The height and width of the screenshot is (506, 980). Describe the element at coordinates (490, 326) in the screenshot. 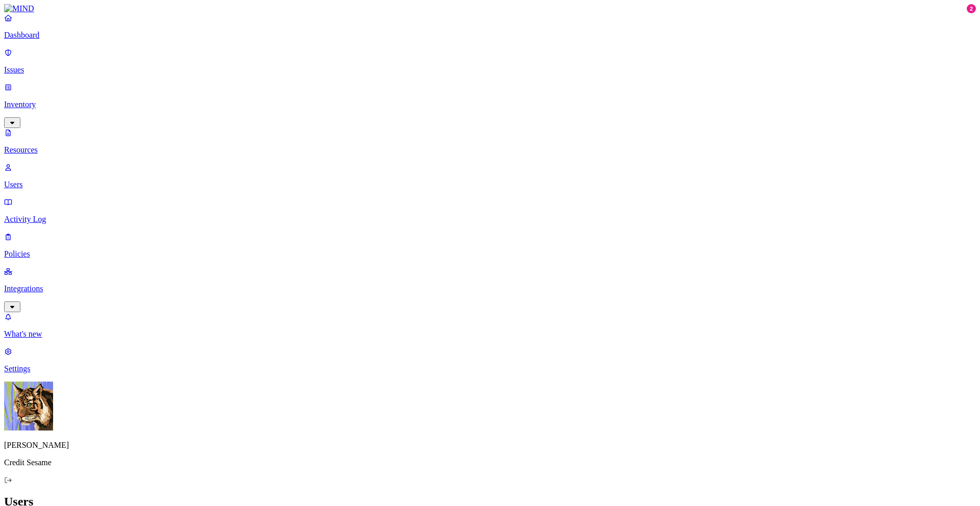

I see `a: What's new` at that location.